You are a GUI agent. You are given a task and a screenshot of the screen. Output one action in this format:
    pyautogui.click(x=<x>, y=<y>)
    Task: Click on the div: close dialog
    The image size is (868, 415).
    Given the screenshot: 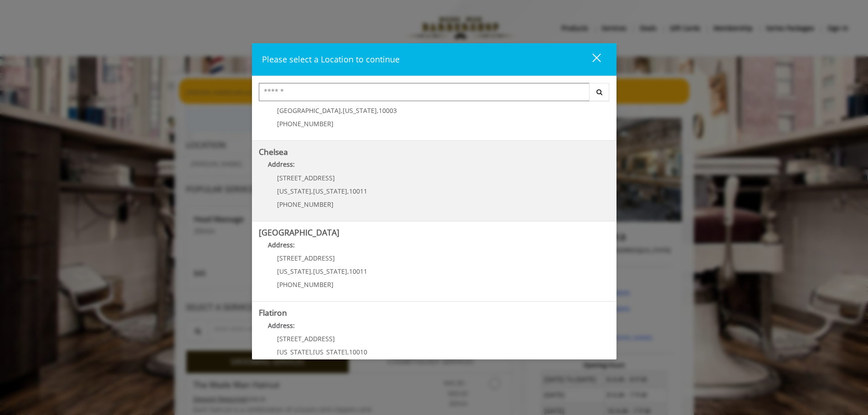 What is the action you would take?
    pyautogui.click(x=591, y=60)
    